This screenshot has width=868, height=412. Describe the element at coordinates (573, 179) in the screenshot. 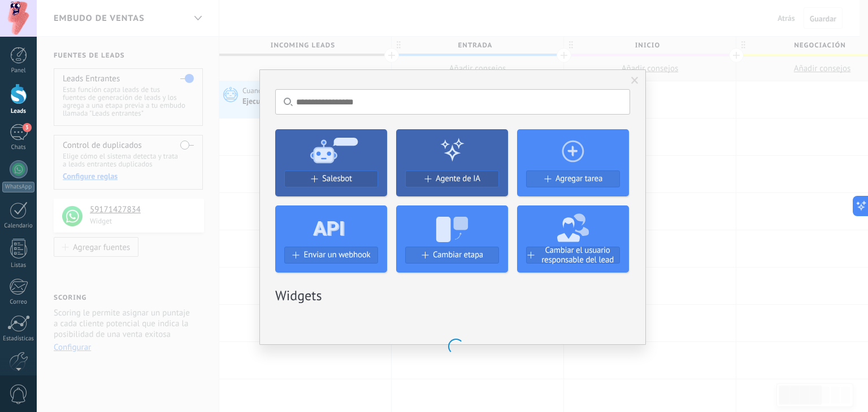

I see `button: Agregar tarea` at that location.